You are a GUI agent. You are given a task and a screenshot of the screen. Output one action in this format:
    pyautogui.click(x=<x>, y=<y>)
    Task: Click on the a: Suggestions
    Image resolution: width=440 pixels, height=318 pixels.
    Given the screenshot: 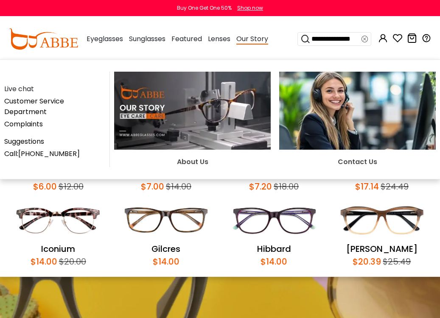 What is the action you would take?
    pyautogui.click(x=24, y=141)
    